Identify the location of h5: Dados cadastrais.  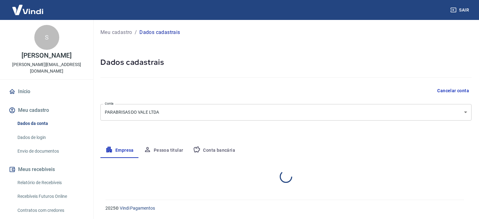
(286, 62).